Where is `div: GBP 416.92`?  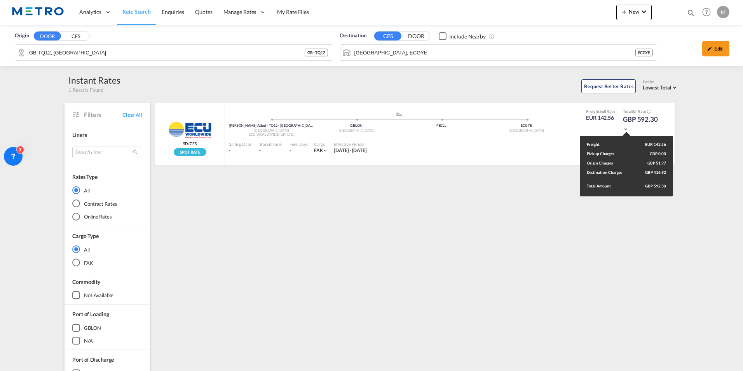 div: GBP 416.92 is located at coordinates (656, 172).